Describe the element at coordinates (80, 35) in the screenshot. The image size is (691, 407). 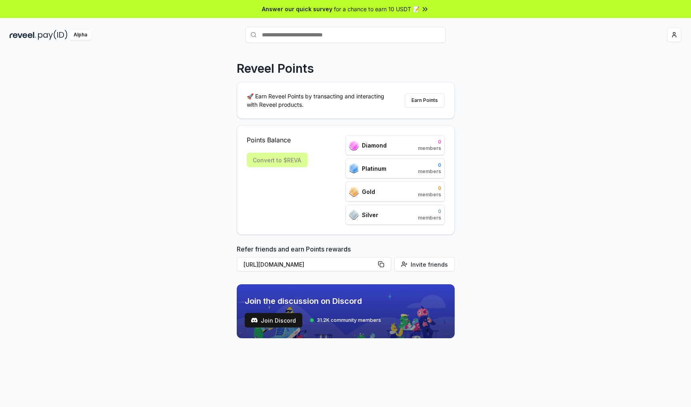
I see `div: Alpha` at that location.